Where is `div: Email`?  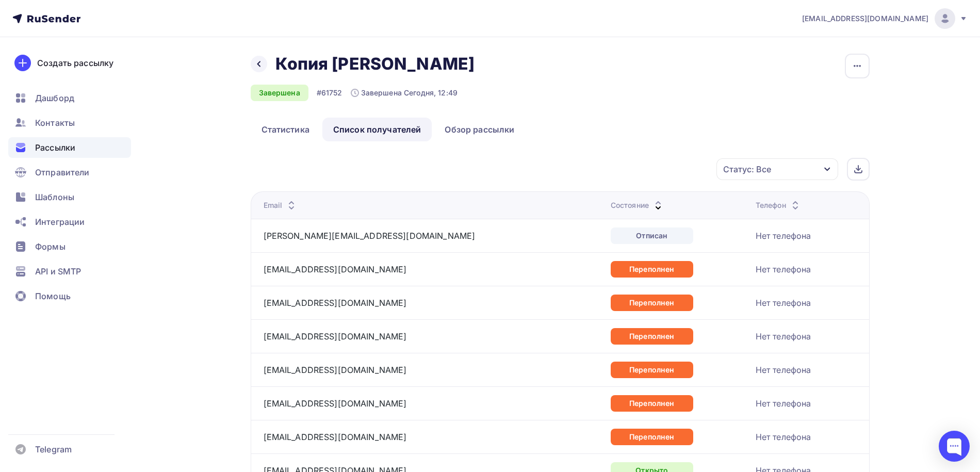 div: Email is located at coordinates (280, 205).